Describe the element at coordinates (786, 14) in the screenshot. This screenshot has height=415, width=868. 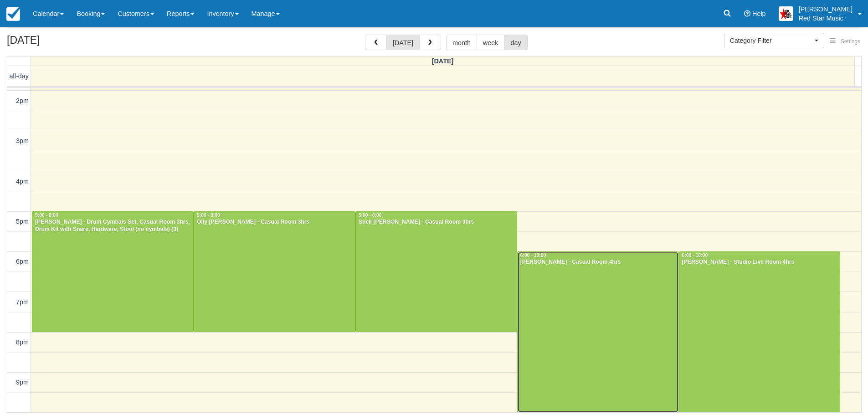
I see `img: A2` at that location.